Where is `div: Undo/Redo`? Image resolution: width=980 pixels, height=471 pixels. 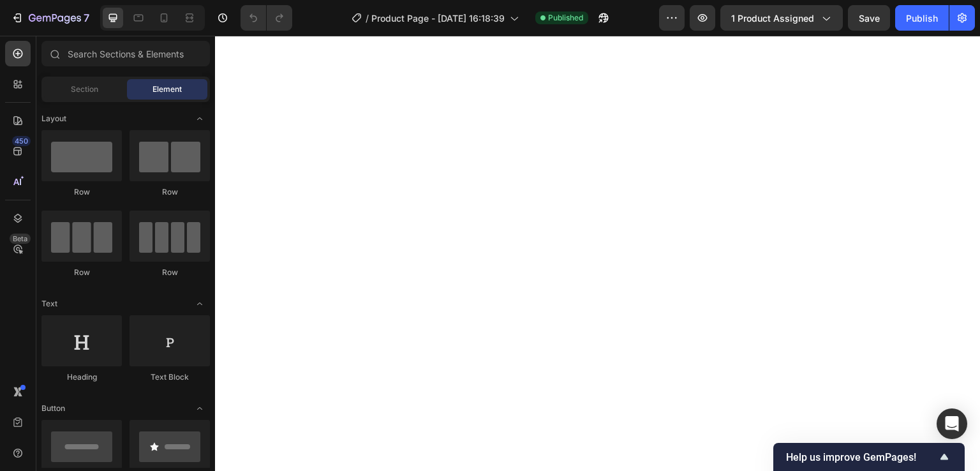 div: Undo/Redo is located at coordinates (266, 18).